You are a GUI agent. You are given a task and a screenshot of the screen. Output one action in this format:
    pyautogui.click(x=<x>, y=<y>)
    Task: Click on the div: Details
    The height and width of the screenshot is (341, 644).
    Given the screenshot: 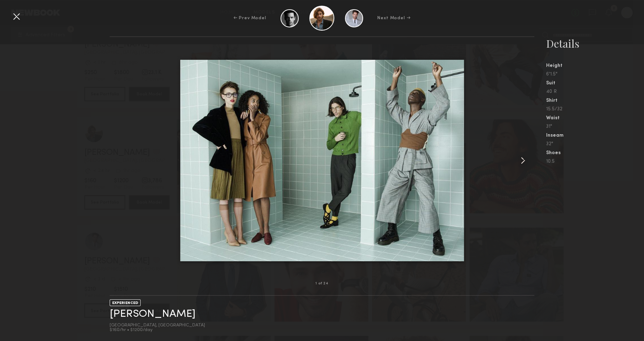 What is the action you would take?
    pyautogui.click(x=595, y=44)
    